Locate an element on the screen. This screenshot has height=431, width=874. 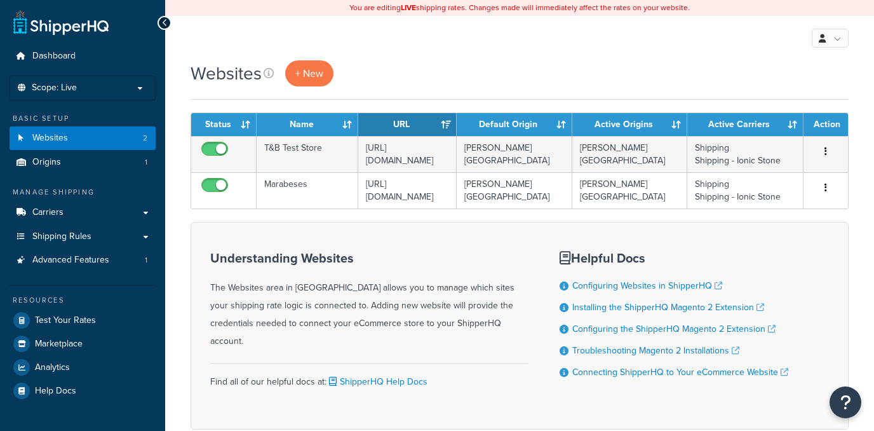
div: Basic Setup is located at coordinates (83, 118).